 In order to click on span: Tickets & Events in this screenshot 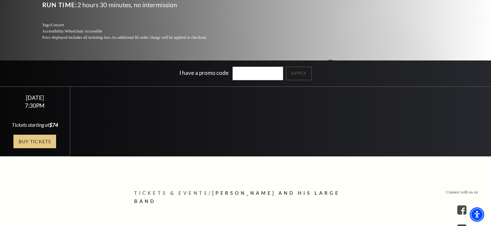, I will do `click(171, 193)`.